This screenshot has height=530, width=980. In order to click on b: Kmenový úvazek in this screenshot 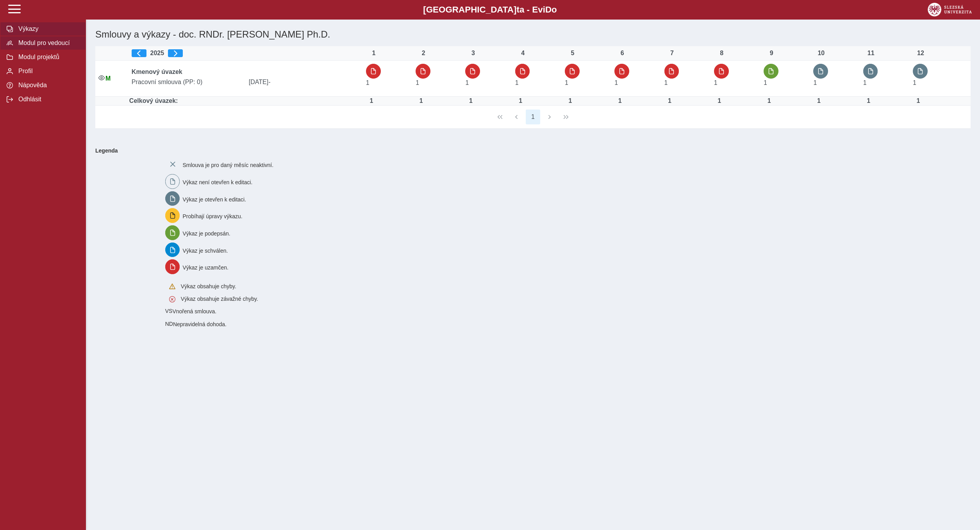, I will do `click(157, 71)`.